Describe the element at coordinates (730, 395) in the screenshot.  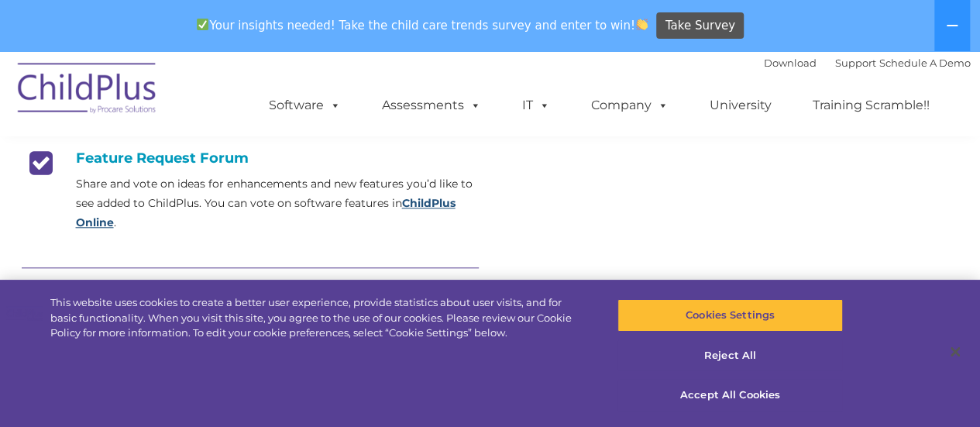
I see `button: Accept All Cookies` at that location.